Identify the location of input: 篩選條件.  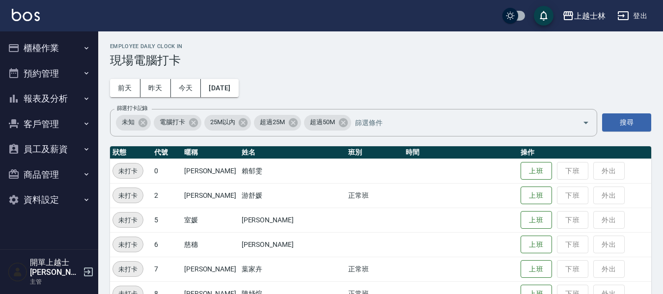
(459, 122).